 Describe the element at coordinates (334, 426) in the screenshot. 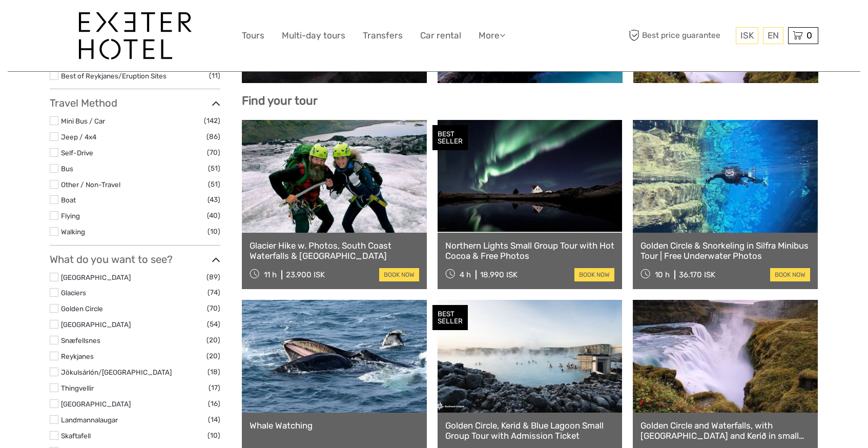

I see `a: Whale Watching` at that location.